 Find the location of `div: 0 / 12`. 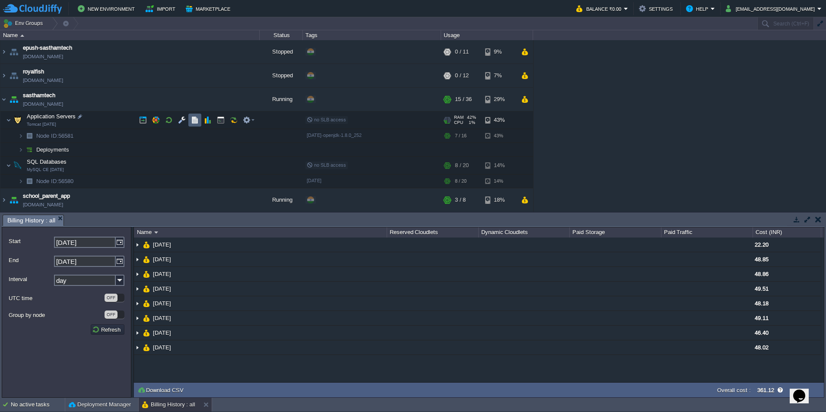

div: 0 / 12 is located at coordinates (462, 76).